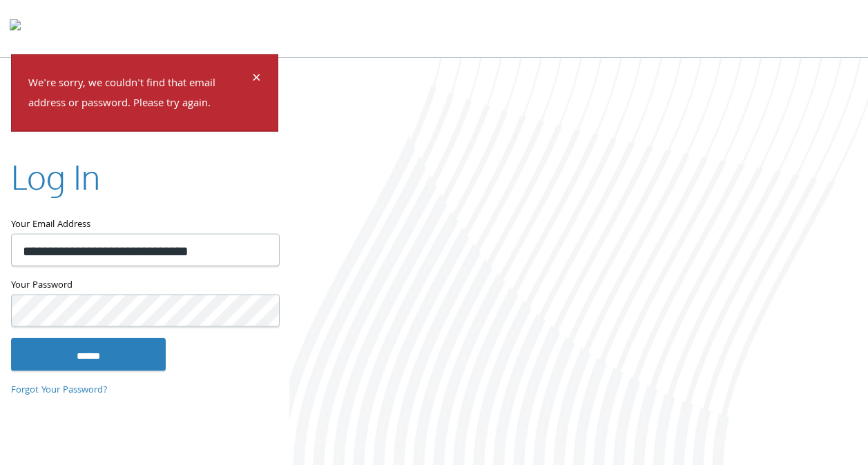  What do you see at coordinates (59, 391) in the screenshot?
I see `a: Forgot Your Password?` at bounding box center [59, 391].